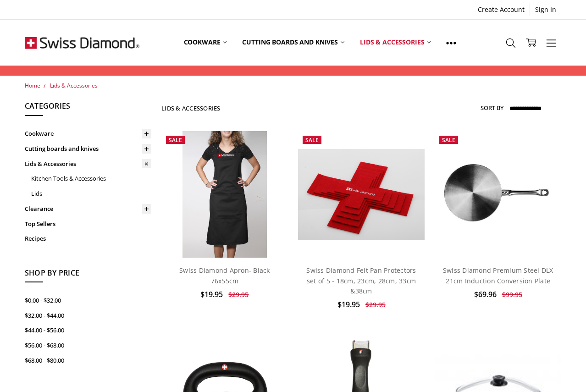 This screenshot has height=392, width=586. Describe the element at coordinates (33, 85) in the screenshot. I see `span: Home` at that location.